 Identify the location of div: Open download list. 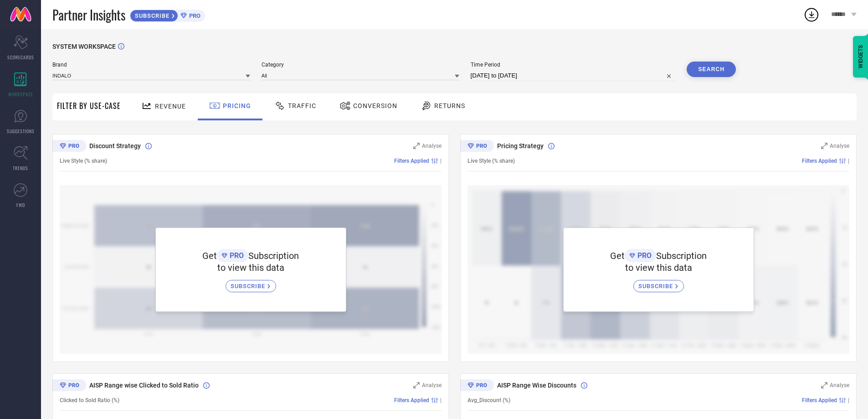
(812, 14).